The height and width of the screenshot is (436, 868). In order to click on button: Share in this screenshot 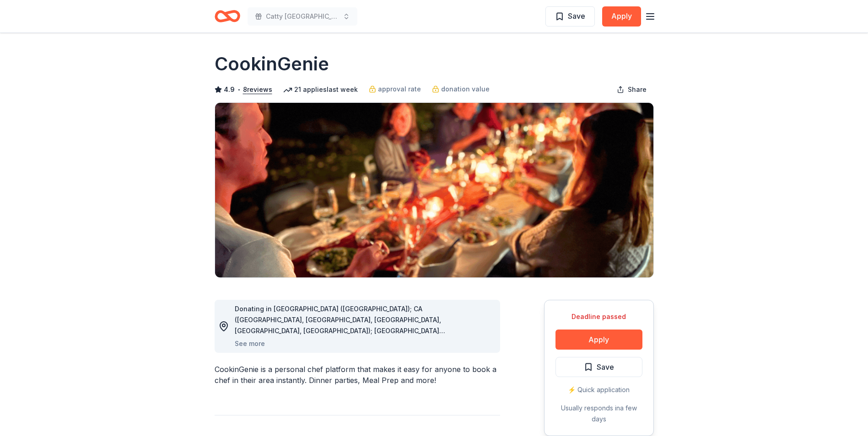, I will do `click(631, 89)`.